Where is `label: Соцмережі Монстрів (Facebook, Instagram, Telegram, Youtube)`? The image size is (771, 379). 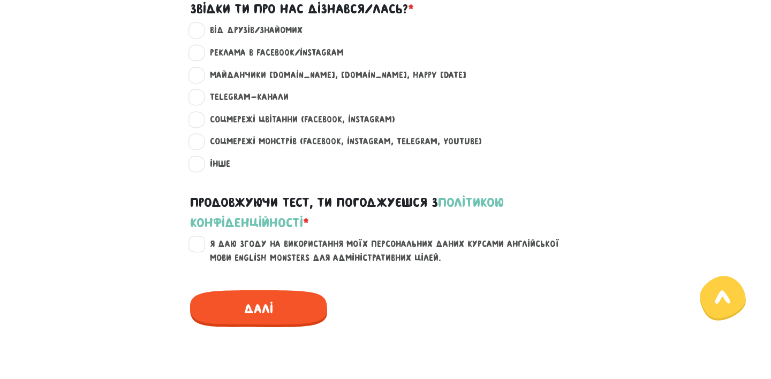
label: Соцмережі Монстрів (Facebook, Instagram, Telegram, Youtube) is located at coordinates (341, 142).